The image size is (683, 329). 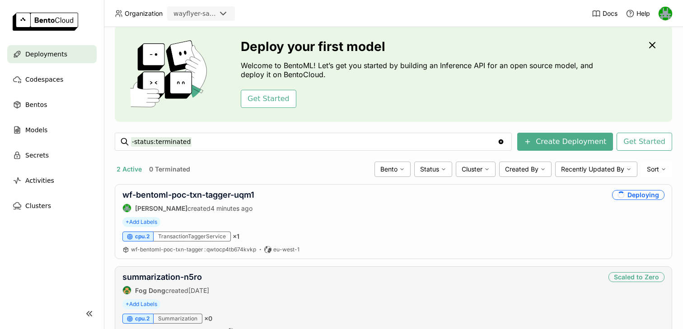 I want to click on span: Secrets, so click(x=37, y=155).